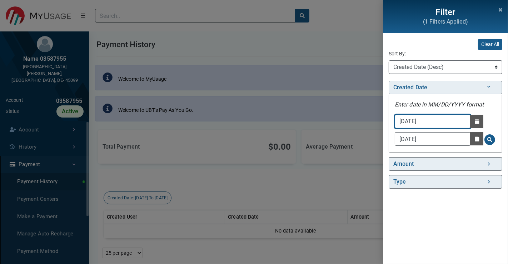 The width and height of the screenshot is (508, 264). Describe the element at coordinates (397, 54) in the screenshot. I see `label: Sort By:` at that location.